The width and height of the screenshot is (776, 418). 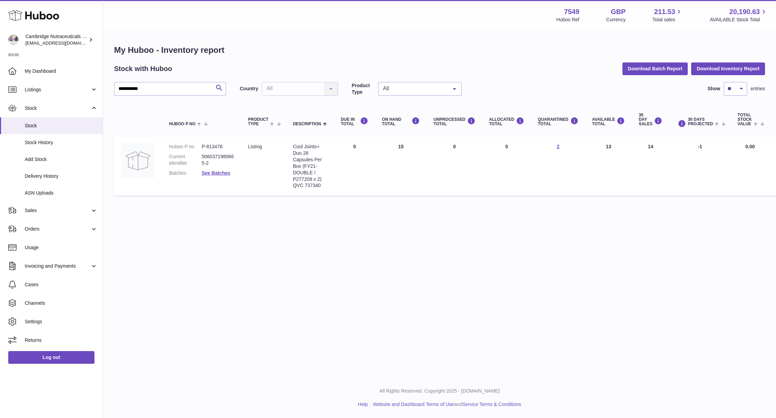 What do you see at coordinates (218, 147) in the screenshot?
I see `dd: P-813476` at bounding box center [218, 147].